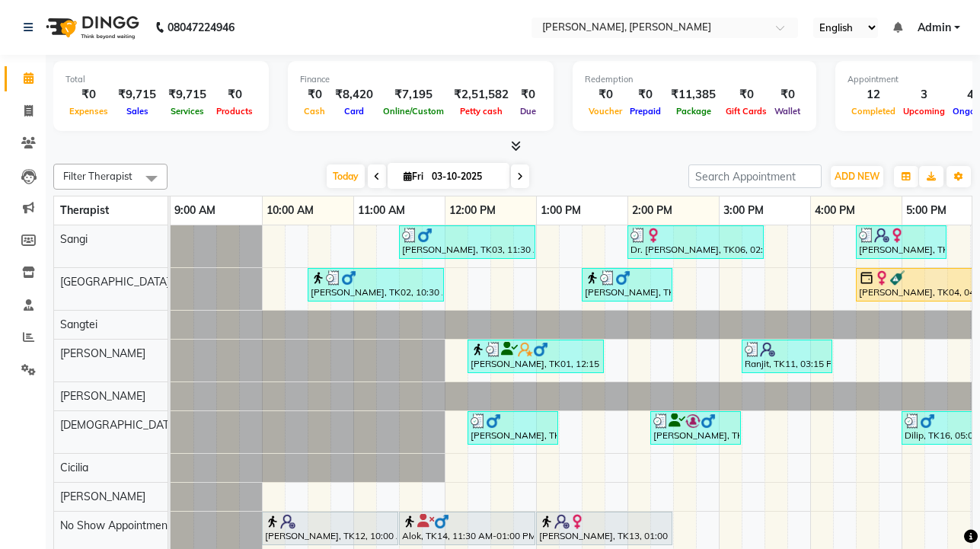 The image size is (980, 549). What do you see at coordinates (694, 111) in the screenshot?
I see `span: Package` at bounding box center [694, 111].